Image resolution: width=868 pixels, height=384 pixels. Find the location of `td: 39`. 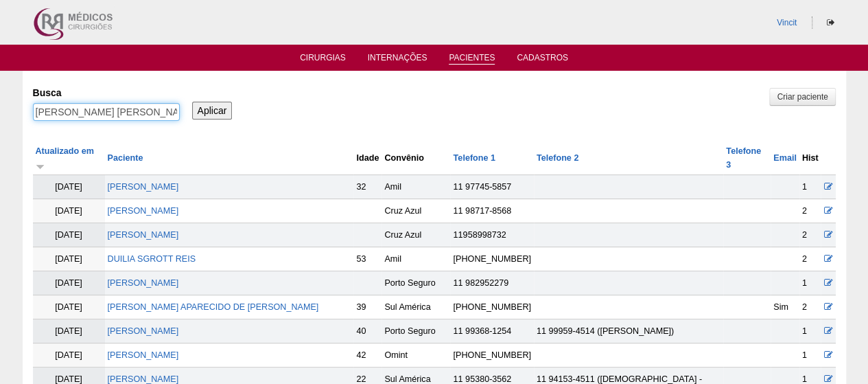

td: 39 is located at coordinates (367, 307).